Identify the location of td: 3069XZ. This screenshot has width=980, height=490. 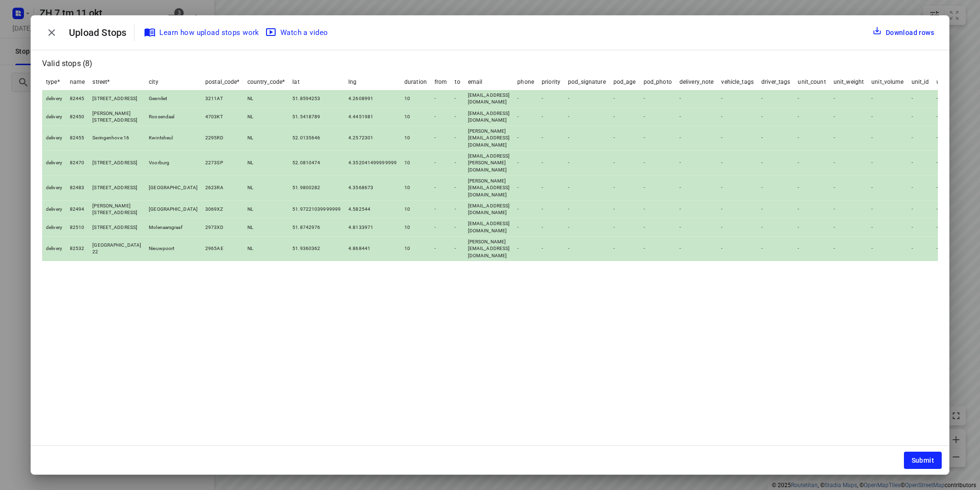
(222, 209).